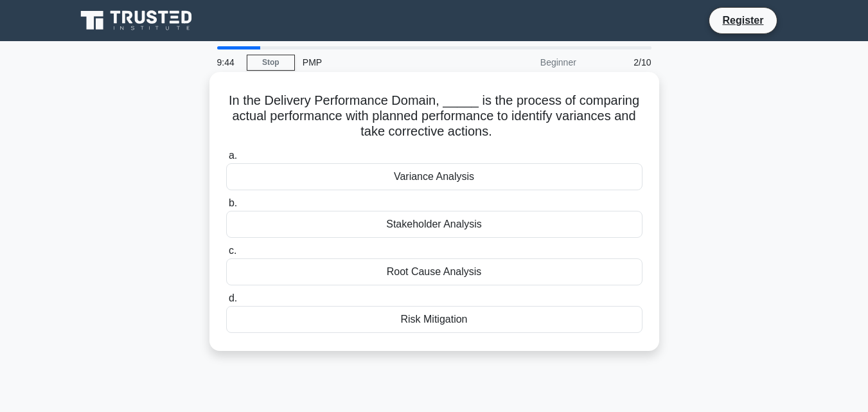 The height and width of the screenshot is (412, 868). What do you see at coordinates (435, 320) in the screenshot?
I see `div: Risk Mitigation` at bounding box center [435, 320].